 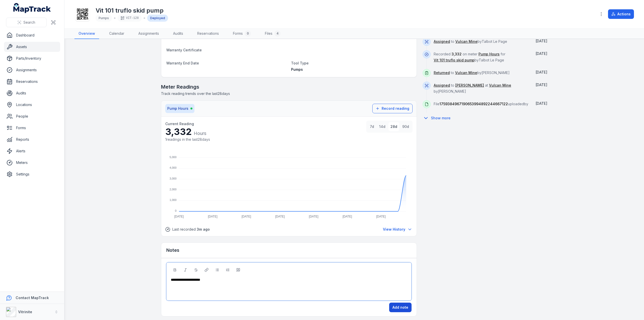 What do you see at coordinates (542, 72) in the screenshot?
I see `time: 02/10/2025, 4:04:38 pm` at bounding box center [542, 72].